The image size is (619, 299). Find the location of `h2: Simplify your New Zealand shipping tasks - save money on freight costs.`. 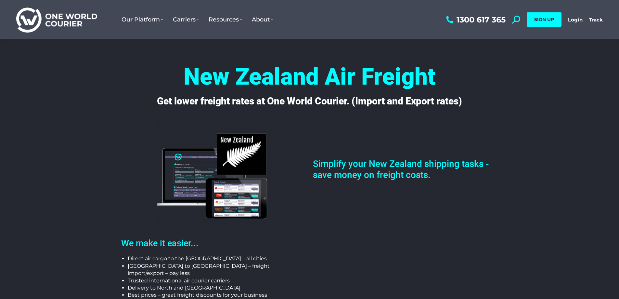

h2: Simplify your New Zealand shipping tasks - save money on freight costs. is located at coordinates (406, 169).